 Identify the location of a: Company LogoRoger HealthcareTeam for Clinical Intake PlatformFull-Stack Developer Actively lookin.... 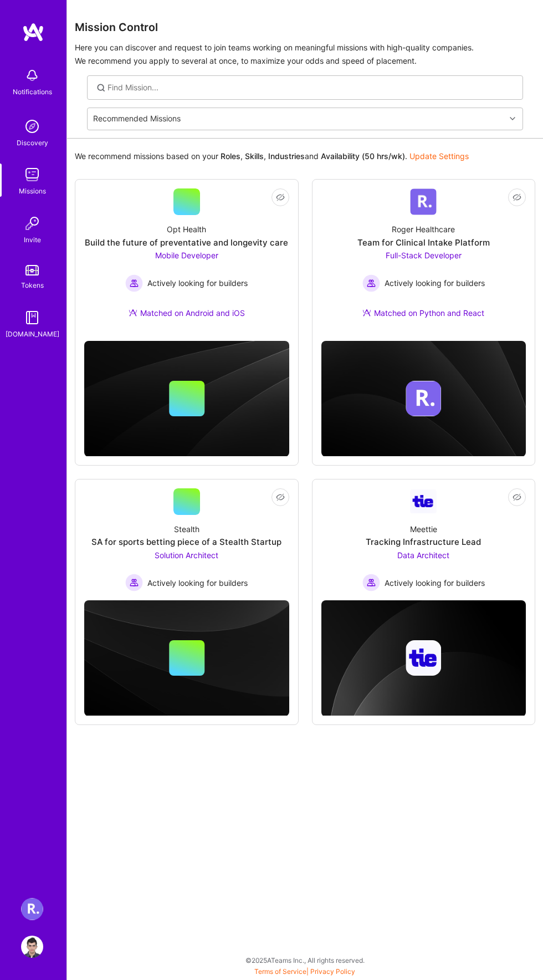
(424, 260).